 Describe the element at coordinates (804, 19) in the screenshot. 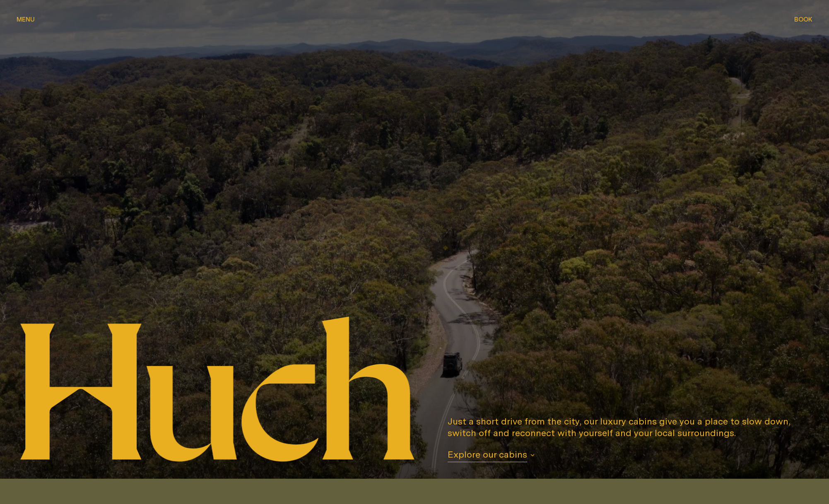

I see `span: Book` at that location.